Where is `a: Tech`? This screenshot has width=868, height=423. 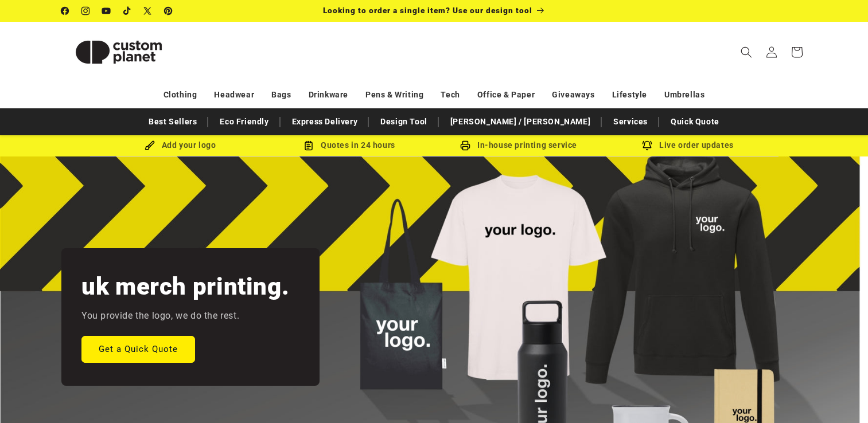 a: Tech is located at coordinates (450, 95).